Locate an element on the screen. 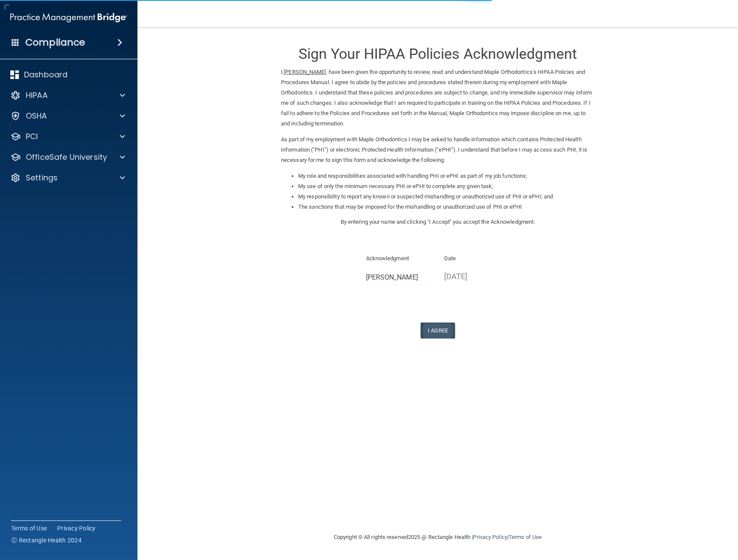 The height and width of the screenshot is (560, 738). li: My use of only the minimum necessary PHI or ePHI to complete any given task; is located at coordinates (447, 186).